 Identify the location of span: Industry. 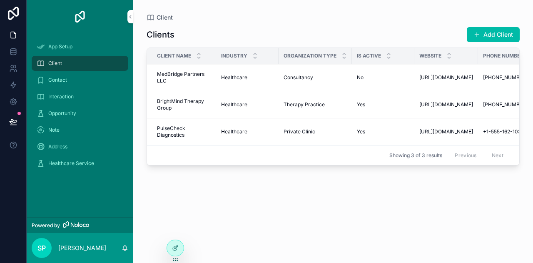
(234, 56).